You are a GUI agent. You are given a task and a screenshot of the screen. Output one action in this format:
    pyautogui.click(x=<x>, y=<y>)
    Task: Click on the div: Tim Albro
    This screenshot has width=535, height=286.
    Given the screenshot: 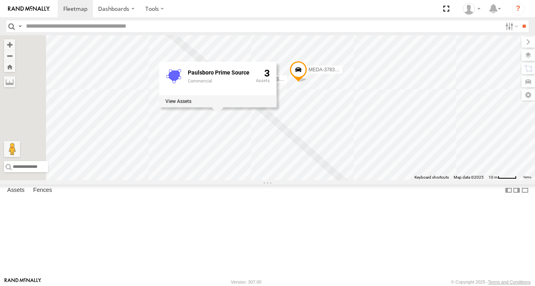 What is the action you would take?
    pyautogui.click(x=471, y=9)
    